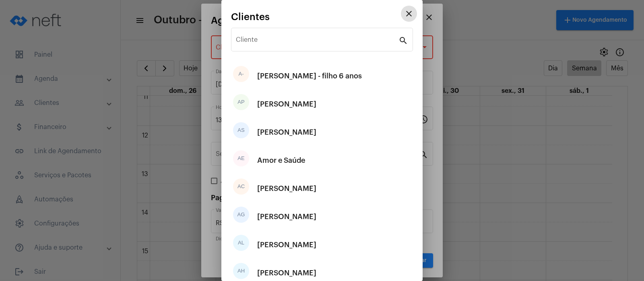 Image resolution: width=644 pixels, height=281 pixels. Describe the element at coordinates (241, 215) in the screenshot. I see `div: AG` at that location.